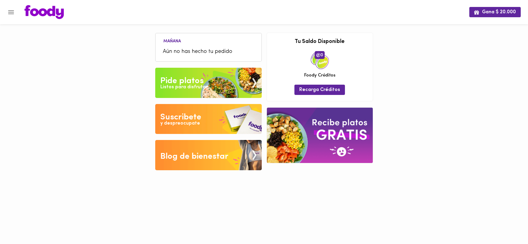 The width and height of the screenshot is (528, 244). I want to click on div: Suscribete, so click(181, 117).